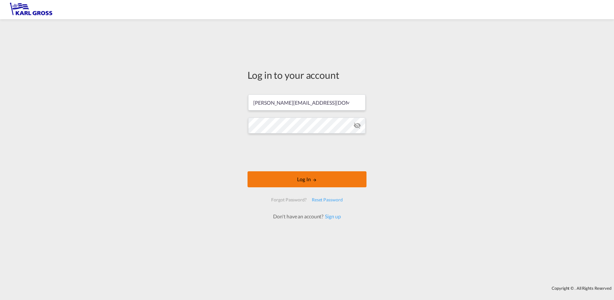 The height and width of the screenshot is (300, 614). Describe the element at coordinates (289, 200) in the screenshot. I see `div: Forgot Password?` at that location.